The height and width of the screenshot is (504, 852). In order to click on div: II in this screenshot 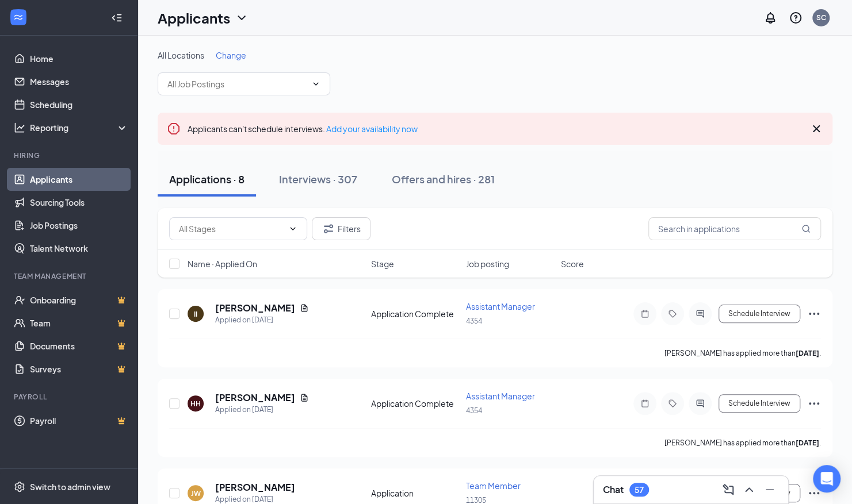, I will do `click(195, 314)`.